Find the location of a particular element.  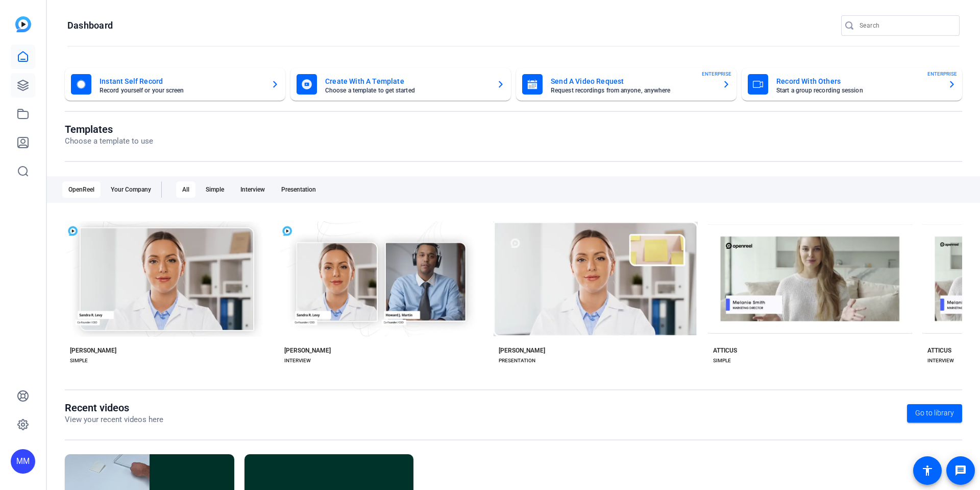

p: View your recent videos here is located at coordinates (114, 419).